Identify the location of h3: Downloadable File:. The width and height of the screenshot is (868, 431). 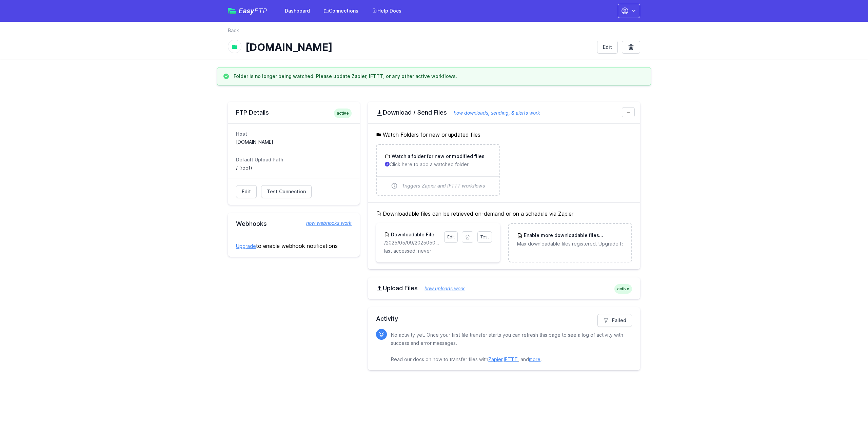
(413, 234).